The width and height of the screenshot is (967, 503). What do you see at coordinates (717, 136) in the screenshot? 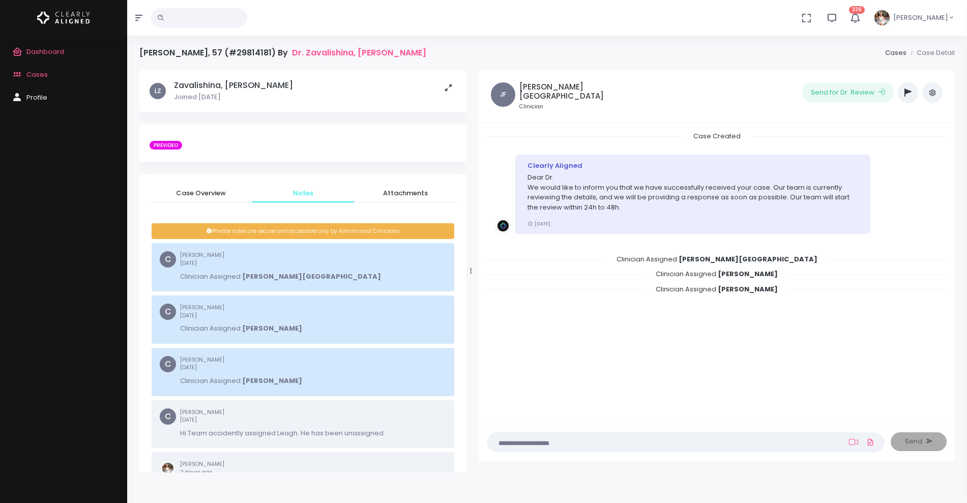
I see `span: Case Created` at bounding box center [717, 136].